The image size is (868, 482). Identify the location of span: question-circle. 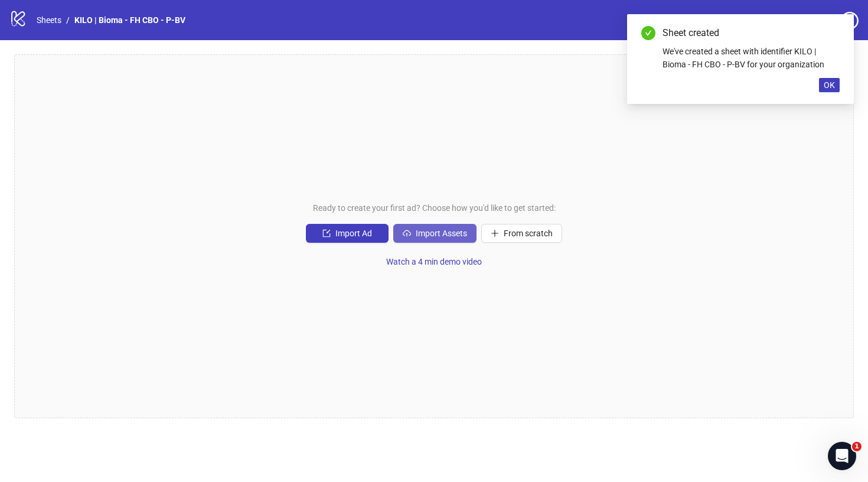
(850, 21).